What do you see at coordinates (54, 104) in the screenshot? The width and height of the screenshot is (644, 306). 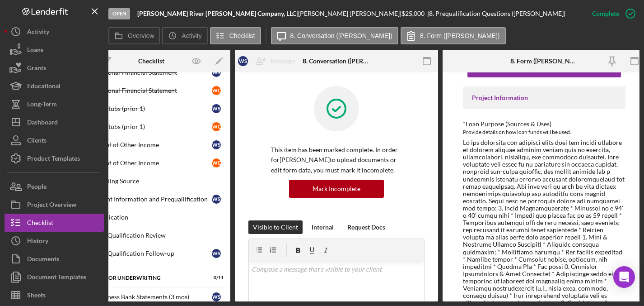 I see `button: Long-Term` at bounding box center [54, 104].